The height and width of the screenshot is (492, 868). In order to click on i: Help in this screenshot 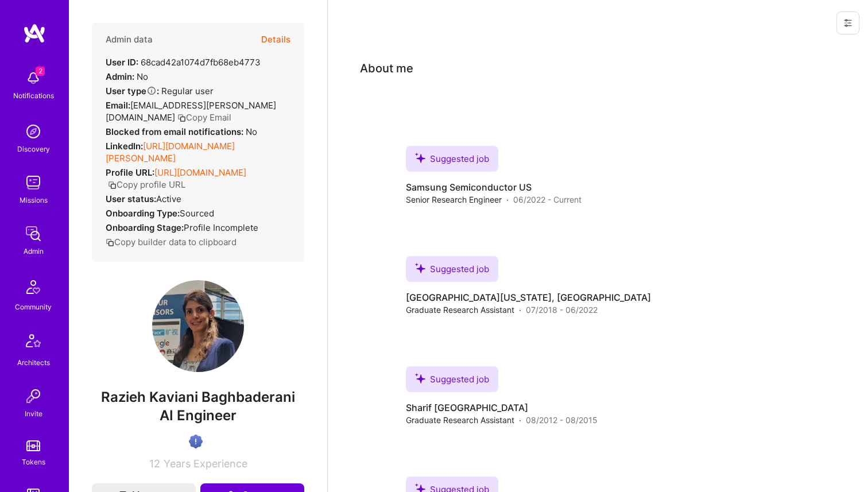, I will do `click(152, 91)`.